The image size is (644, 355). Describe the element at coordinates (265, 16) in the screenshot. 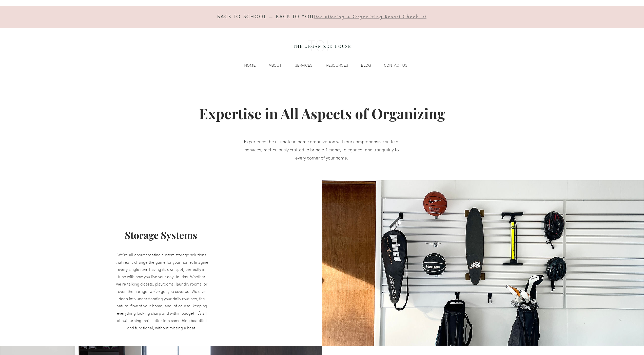

I see `span: BACK TO SCHOOL — BACK TO YOU` at that location.